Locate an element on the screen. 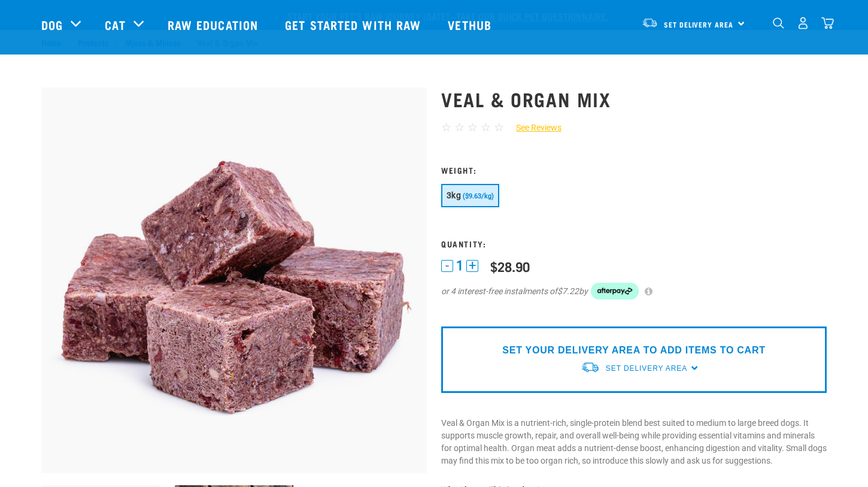 This screenshot has width=868, height=487. button: 3kg ($9.63/kg) is located at coordinates (470, 195).